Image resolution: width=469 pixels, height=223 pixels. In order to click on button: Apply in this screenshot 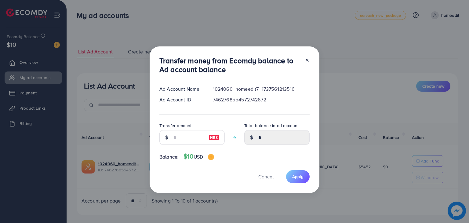, I will do `click(297, 176)`.